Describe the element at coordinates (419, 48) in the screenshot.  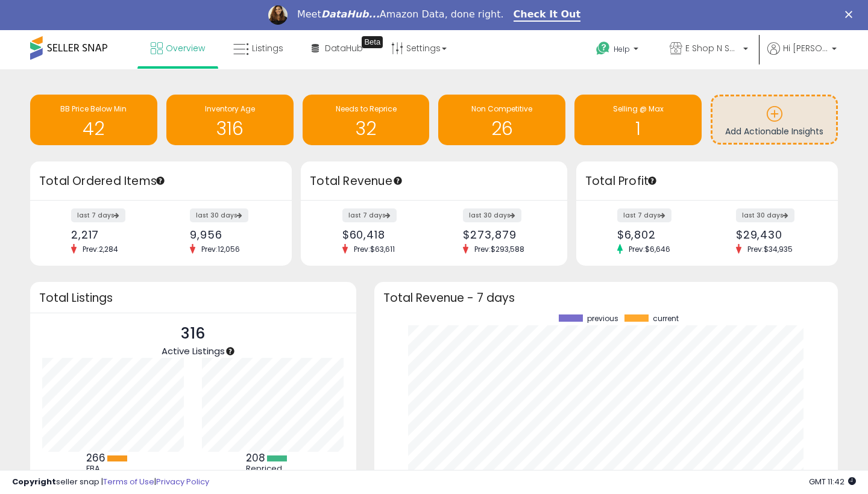
I see `a: Settings` at that location.